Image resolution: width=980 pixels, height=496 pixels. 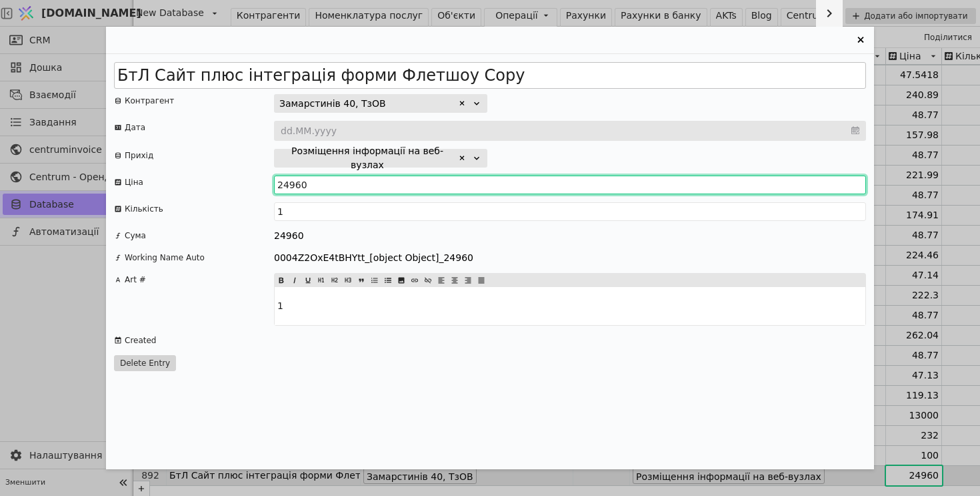 What do you see at coordinates (164, 257) in the screenshot?
I see `div: Working Name Auto` at bounding box center [164, 257].